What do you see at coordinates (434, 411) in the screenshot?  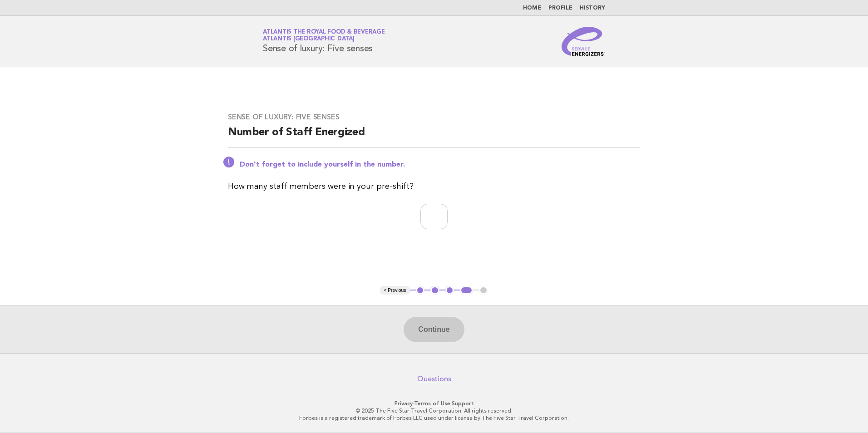 I see `p: © 2025 The Five Star Travel Corporation. All rights reserved.` at bounding box center [434, 411].